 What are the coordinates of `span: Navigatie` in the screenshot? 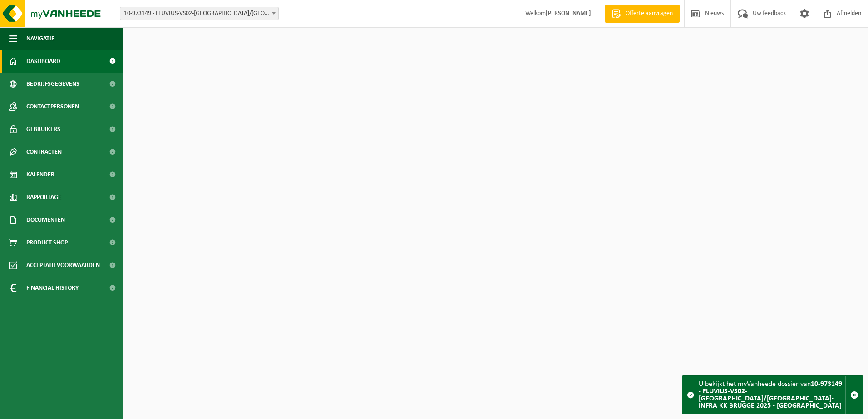 It's located at (40, 39).